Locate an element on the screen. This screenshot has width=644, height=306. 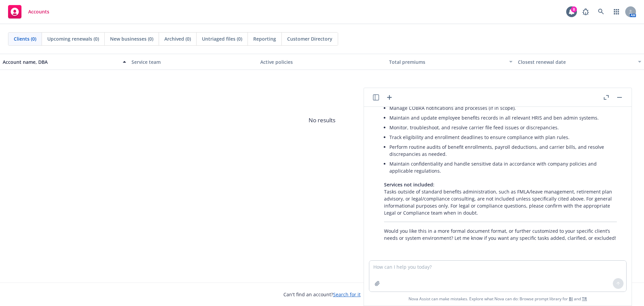
div: Closest renewal date is located at coordinates (576, 62).